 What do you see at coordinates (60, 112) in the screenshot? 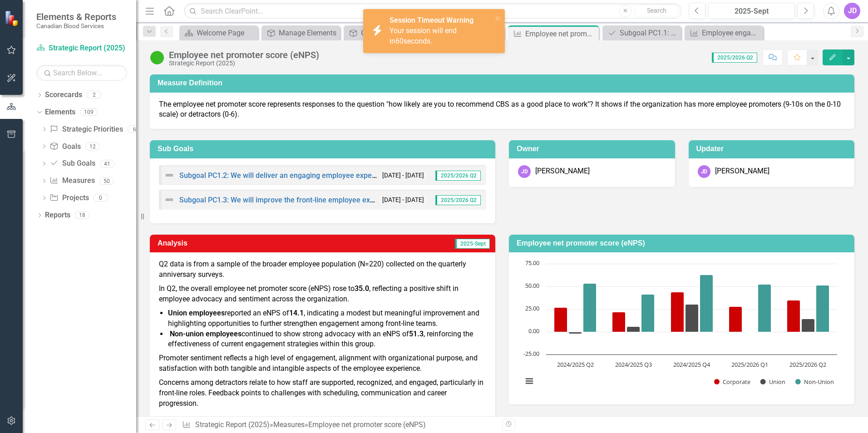
I see `a: Elements` at bounding box center [60, 112].